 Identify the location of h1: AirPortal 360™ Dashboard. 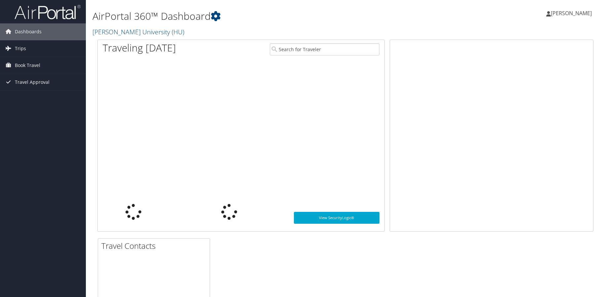
(261, 16).